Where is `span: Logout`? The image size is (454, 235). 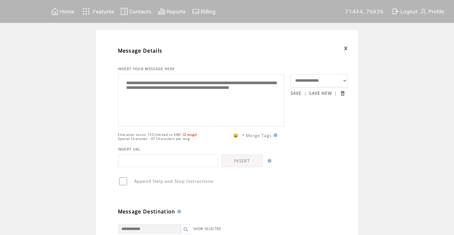 span: Logout is located at coordinates (409, 12).